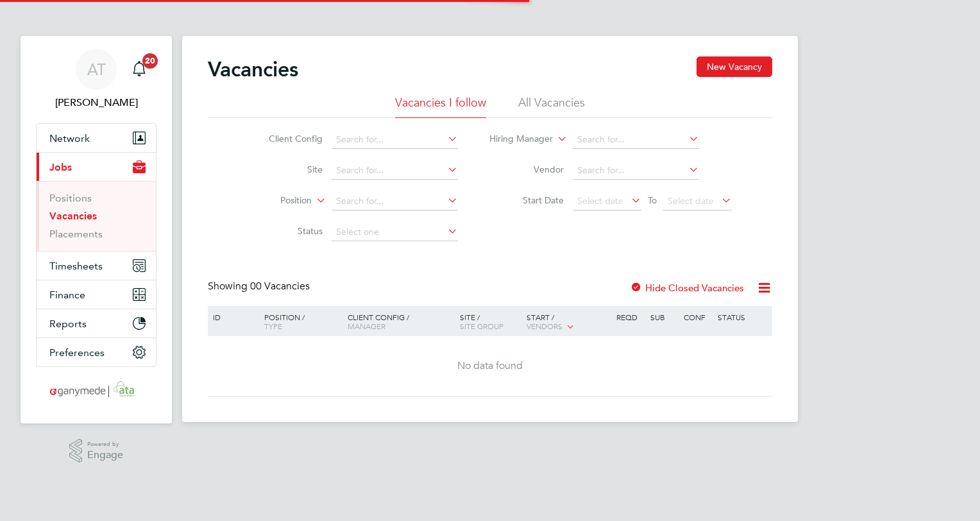 This screenshot has width=980, height=521. I want to click on a: Go to home page, so click(97, 390).